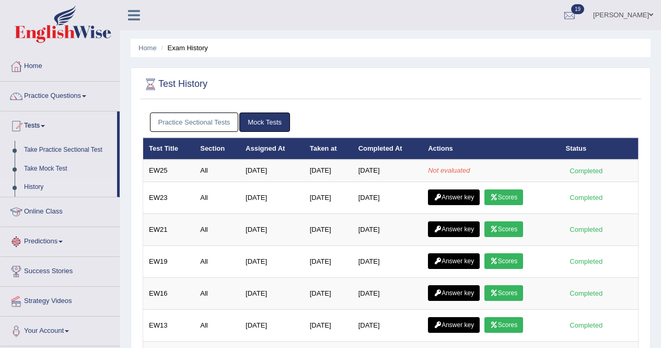  Describe the element at coordinates (169, 293) in the screenshot. I see `td: EW16` at that location.